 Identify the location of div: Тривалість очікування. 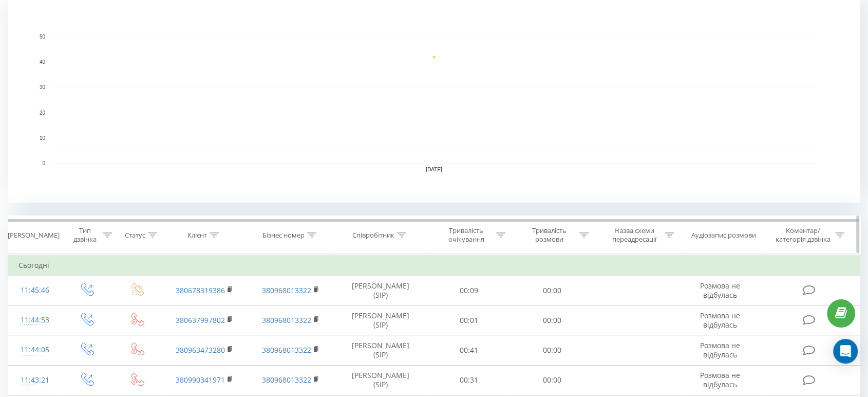
(466, 235).